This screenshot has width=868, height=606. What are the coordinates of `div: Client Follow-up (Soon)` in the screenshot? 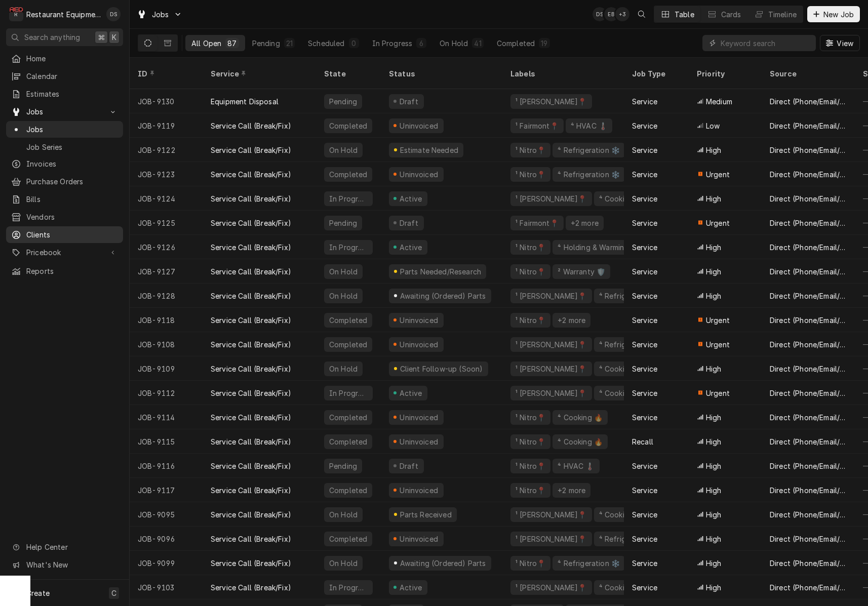 It's located at (441, 368).